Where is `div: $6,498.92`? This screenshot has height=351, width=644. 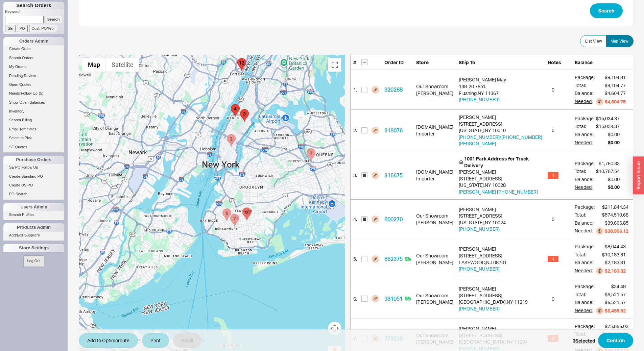
div: $6,498.92 is located at coordinates (615, 311).